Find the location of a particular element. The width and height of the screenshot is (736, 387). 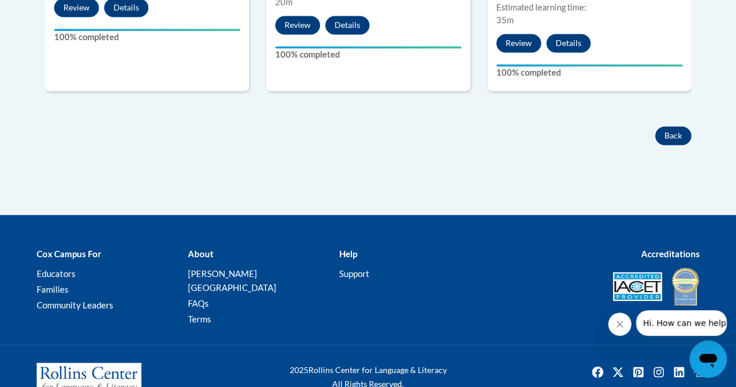

b: About is located at coordinates (200, 253).